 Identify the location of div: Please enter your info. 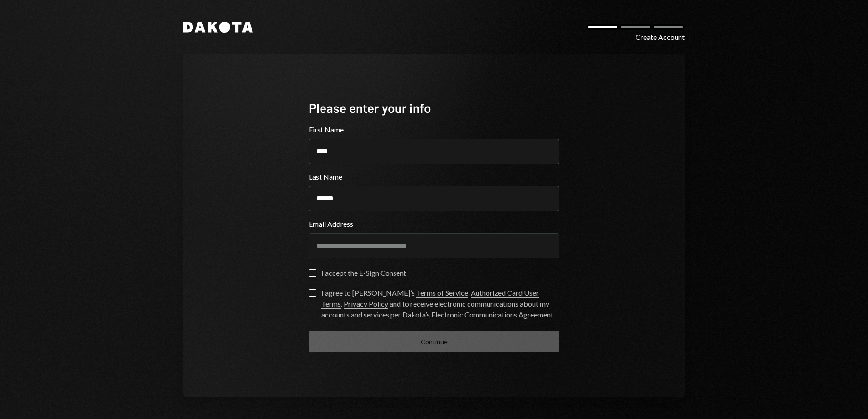
(434, 108).